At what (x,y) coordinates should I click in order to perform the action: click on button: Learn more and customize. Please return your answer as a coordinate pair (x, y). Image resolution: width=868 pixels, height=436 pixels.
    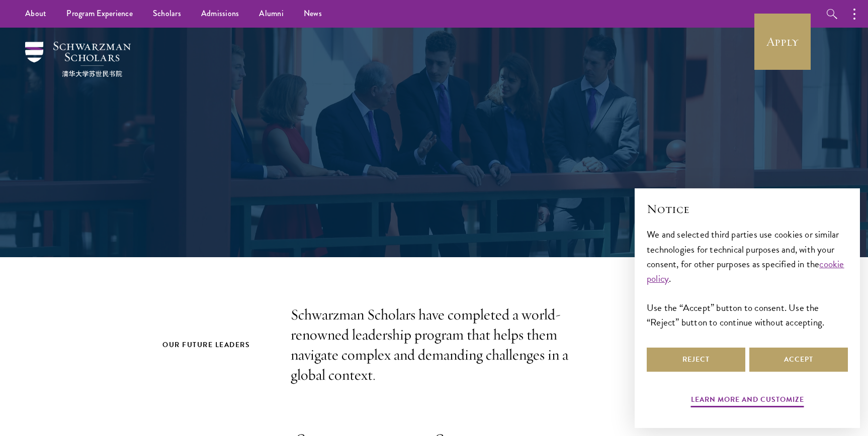
    Looking at the image, I should click on (747, 401).